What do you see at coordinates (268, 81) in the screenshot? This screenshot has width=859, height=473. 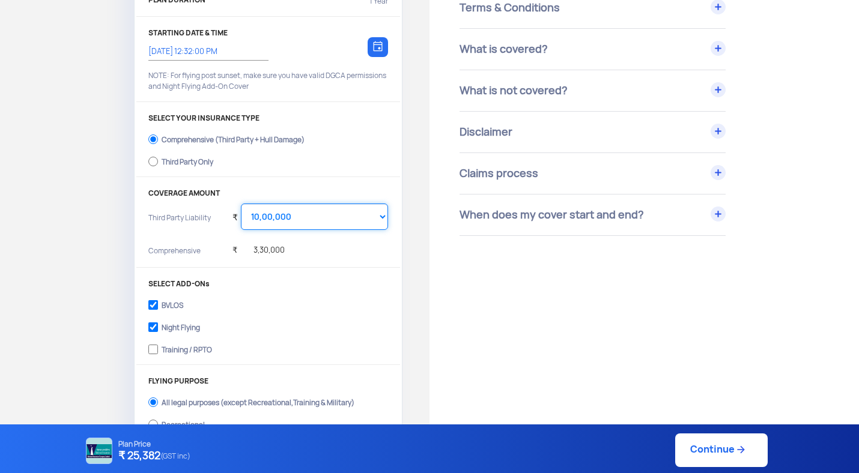 I see `p: NOTE: For flying post sunset, make sure you have valid DGCA permissions and Night Flying Add-On C...` at bounding box center [268, 81].